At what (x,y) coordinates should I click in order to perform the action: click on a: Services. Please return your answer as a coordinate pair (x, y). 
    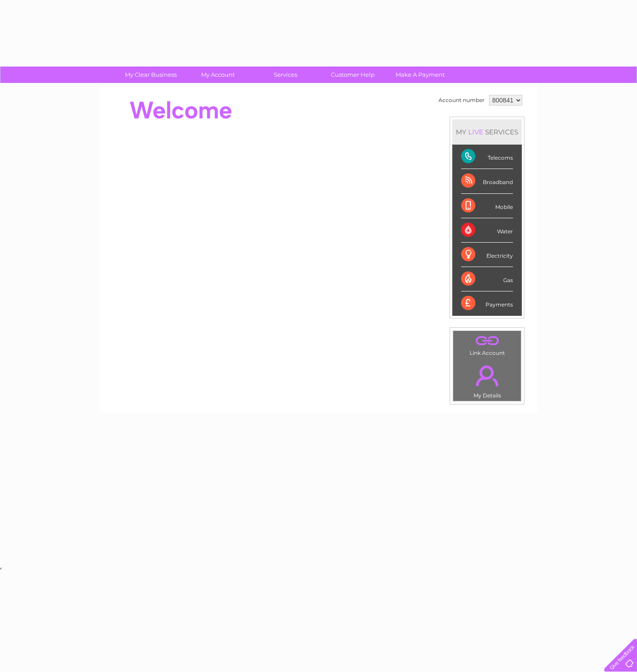
    Looking at the image, I should click on (285, 74).